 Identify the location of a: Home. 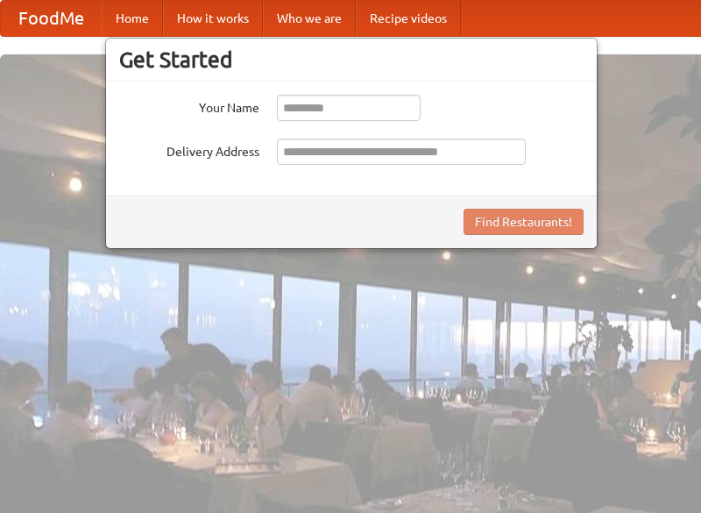
(132, 18).